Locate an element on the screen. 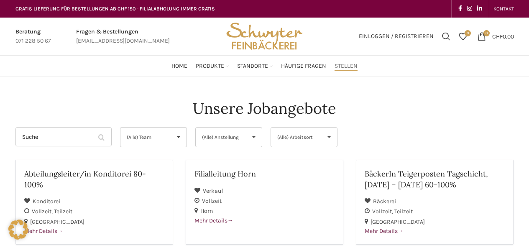 This screenshot has width=529, height=248. a: Home is located at coordinates (179, 66).